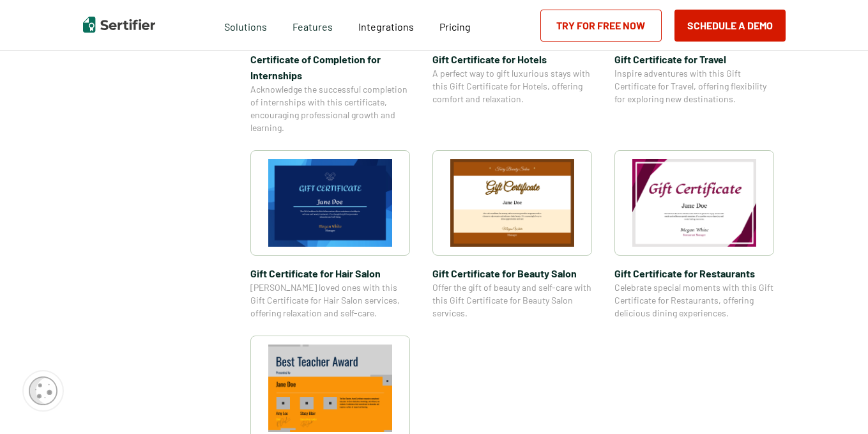  Describe the element at coordinates (330, 388) in the screenshot. I see `img: Best Teacher Award Certificate​` at that location.